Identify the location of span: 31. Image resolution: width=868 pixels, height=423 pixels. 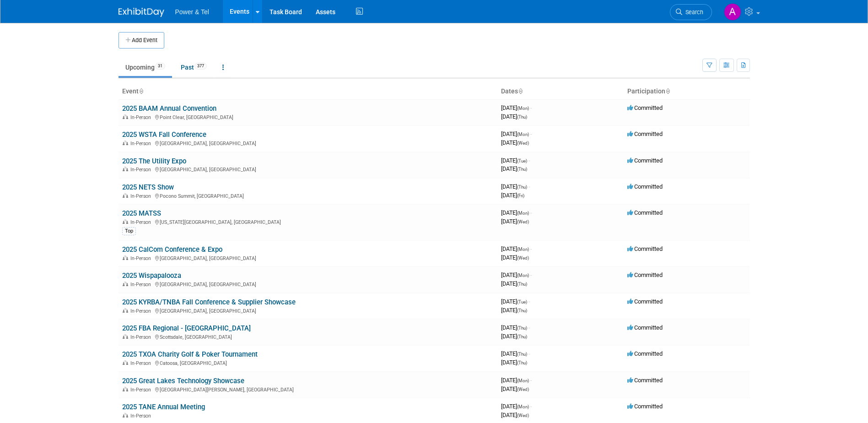
(160, 66).